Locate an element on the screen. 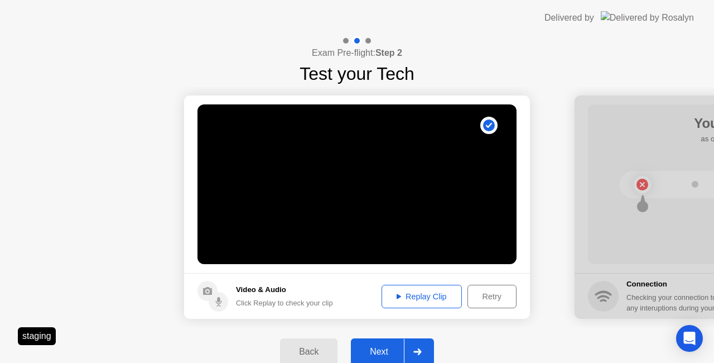  div: Click Replay to check your clip is located at coordinates (284, 302).